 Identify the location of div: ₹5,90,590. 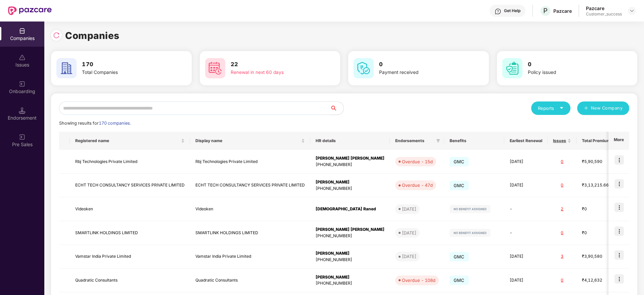
(599, 161).